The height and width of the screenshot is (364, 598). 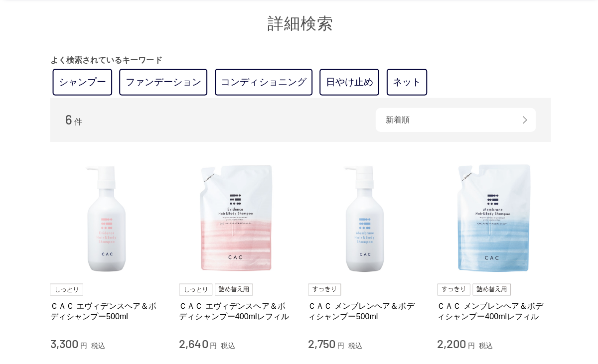 What do you see at coordinates (235, 218) in the screenshot?
I see `img: ＣＡＣ エヴィデンスヘア＆ボディシャンプー400mlレフィル` at bounding box center [235, 218].